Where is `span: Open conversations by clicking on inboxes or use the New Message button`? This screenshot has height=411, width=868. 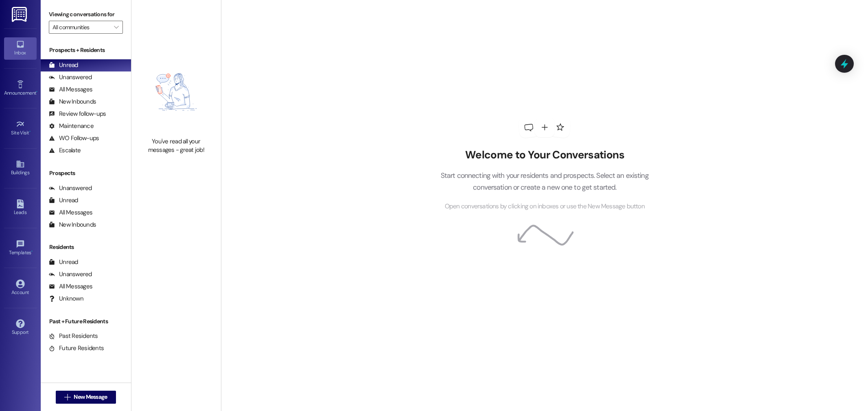
span: Open conversations by clicking on inboxes or use the New Message button is located at coordinates (544, 206).